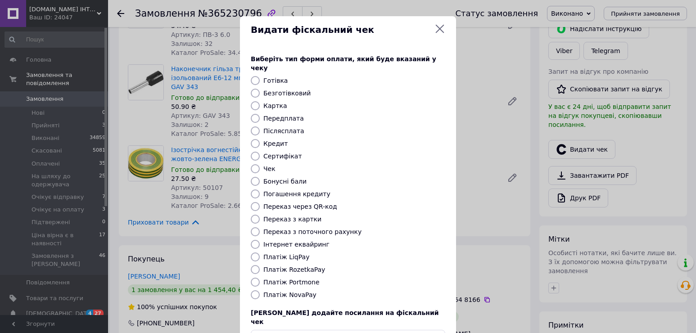  Describe the element at coordinates (292, 219) in the screenshot. I see `label: Переказ з картки` at that location.